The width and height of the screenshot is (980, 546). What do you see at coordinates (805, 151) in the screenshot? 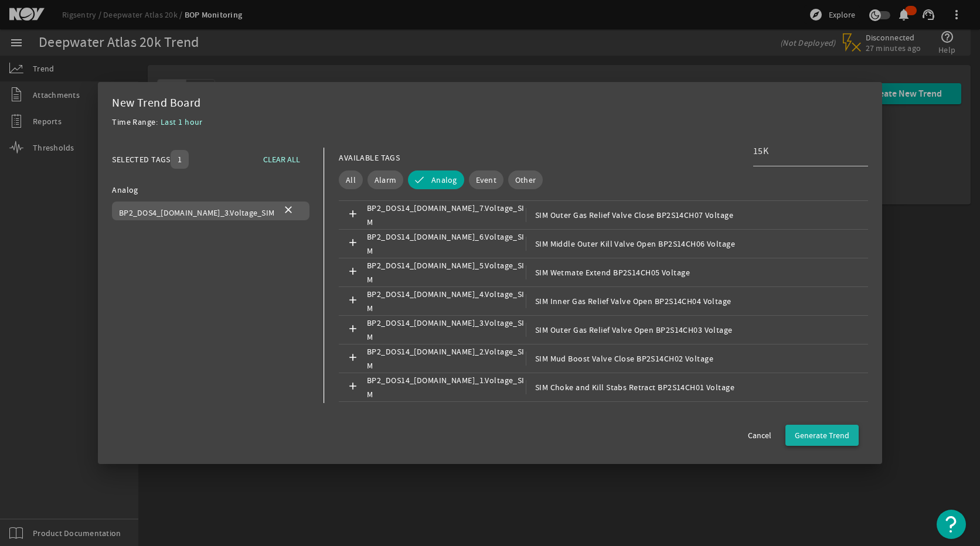
I see `input: Search Tag Names` at bounding box center [805, 151].